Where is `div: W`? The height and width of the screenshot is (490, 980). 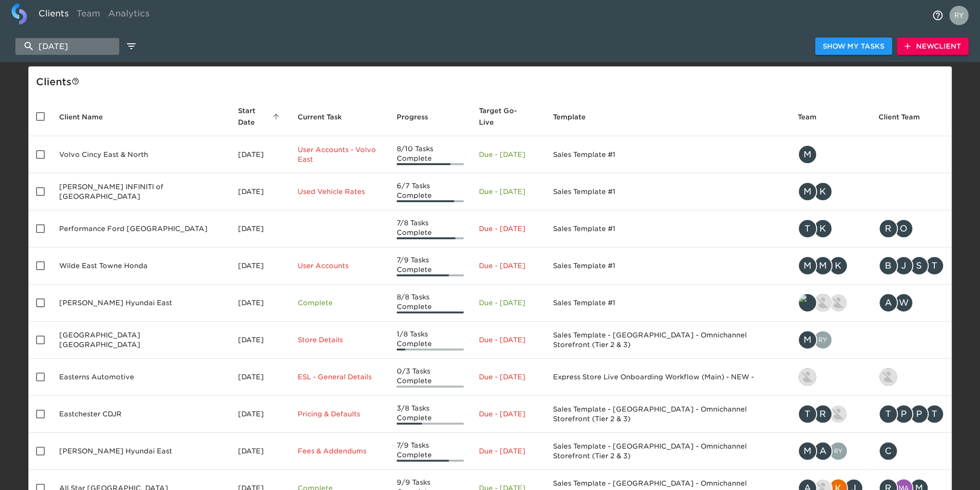
div: W is located at coordinates (903, 303).